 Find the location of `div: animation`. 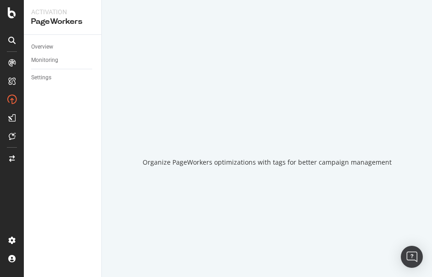

div: animation is located at coordinates (267, 127).